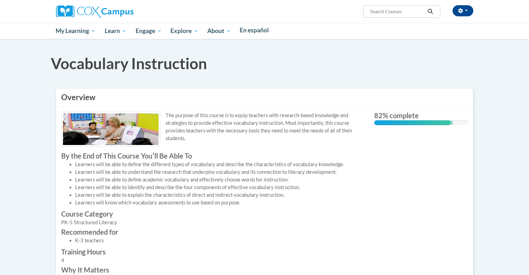 Image resolution: width=529 pixels, height=275 pixels. Describe the element at coordinates (219, 187) in the screenshot. I see `li: Learners will be able to identify and describe the four components of effective vocabulary instru...` at that location.